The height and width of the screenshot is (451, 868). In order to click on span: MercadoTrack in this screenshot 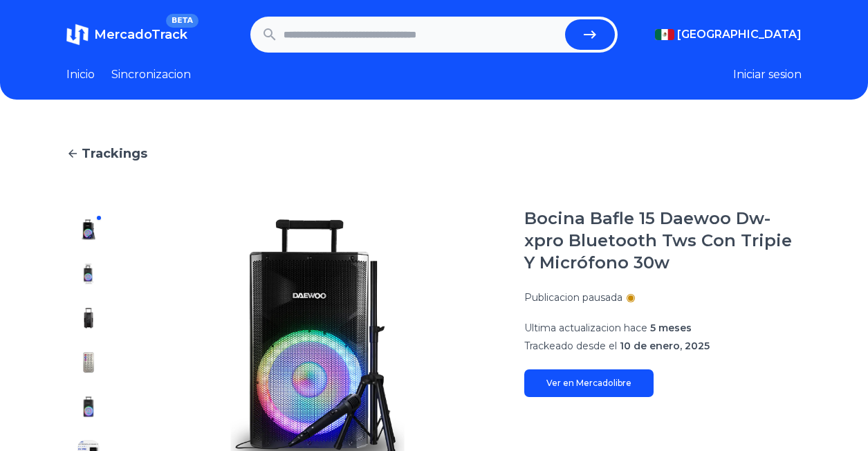, I will do `click(140, 34)`.